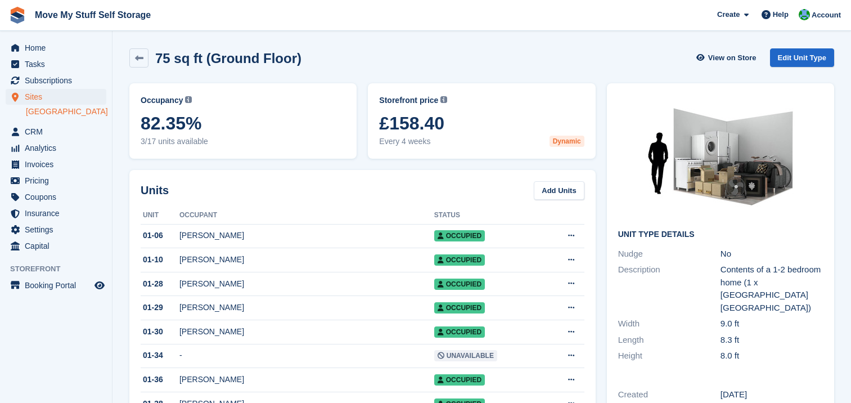  Describe the element at coordinates (408, 100) in the screenshot. I see `span: Storefront price` at that location.